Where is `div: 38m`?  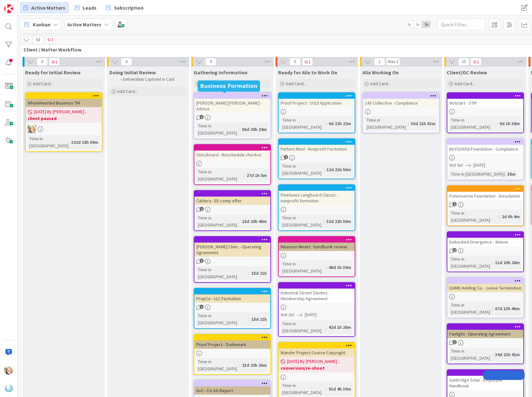 div: 38m is located at coordinates (512, 174).